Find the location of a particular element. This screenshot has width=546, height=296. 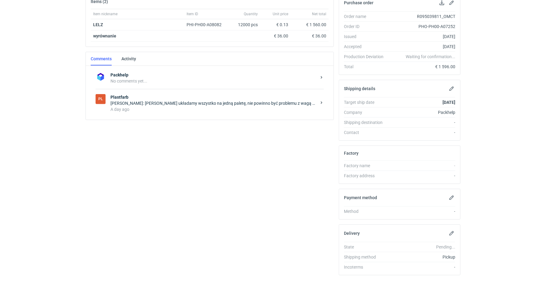

div: Company is located at coordinates (366, 112).